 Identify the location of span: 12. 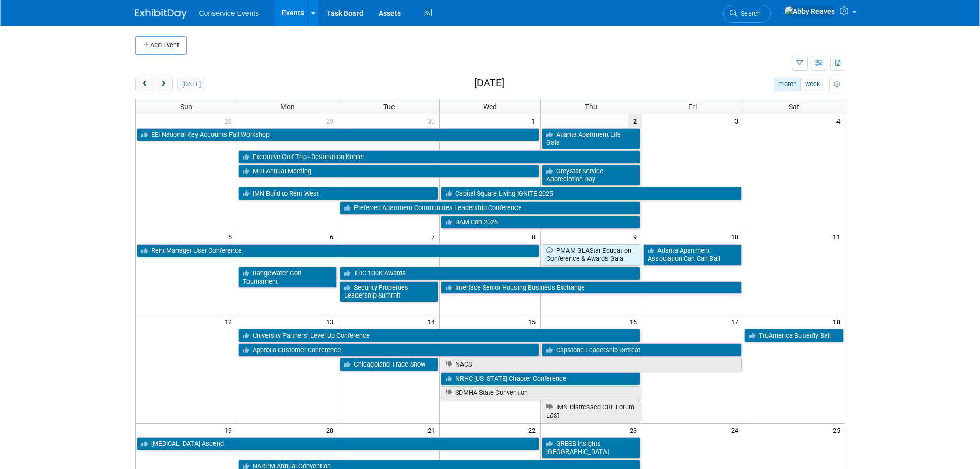
(230, 321).